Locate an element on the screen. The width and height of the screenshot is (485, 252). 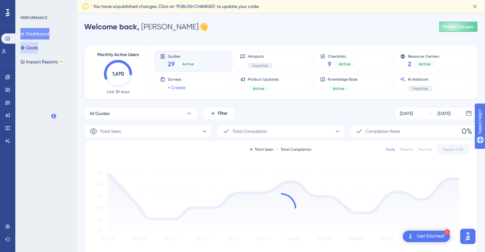
span: Export CSV is located at coordinates (454, 150).